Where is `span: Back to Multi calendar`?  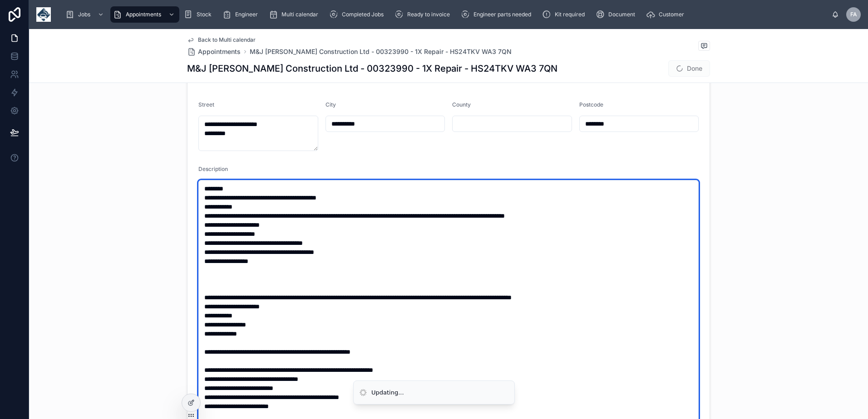 span: Back to Multi calendar is located at coordinates (226, 40).